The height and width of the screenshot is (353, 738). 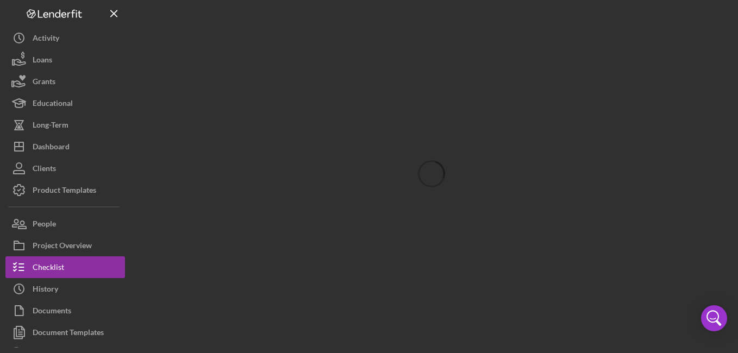 I want to click on button: Educational, so click(x=65, y=103).